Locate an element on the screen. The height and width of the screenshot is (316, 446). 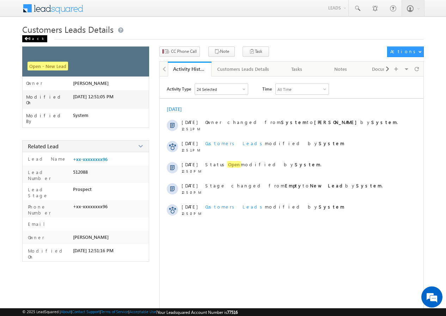
span: System is located at coordinates (81, 115).